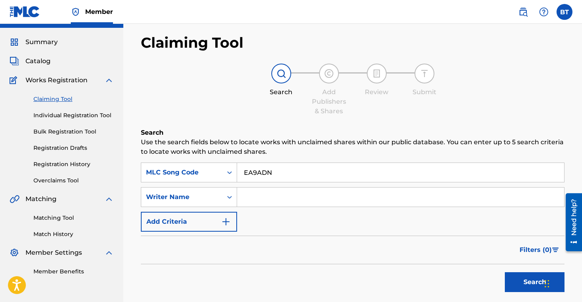 This screenshot has height=302, width=582. Describe the element at coordinates (544, 12) in the screenshot. I see `img: help` at that location.